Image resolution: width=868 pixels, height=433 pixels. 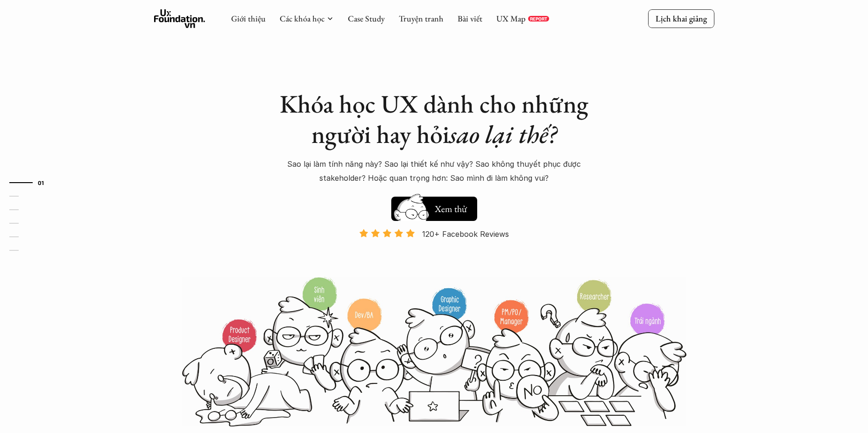 I want to click on a: Truyện tranh, so click(x=421, y=18).